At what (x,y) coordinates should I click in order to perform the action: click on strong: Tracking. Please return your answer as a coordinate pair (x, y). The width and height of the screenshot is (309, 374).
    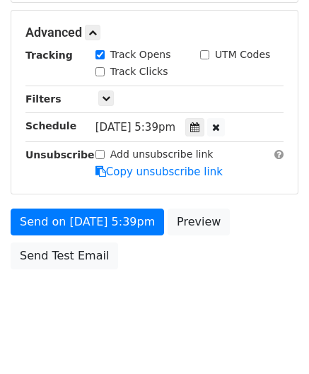
    Looking at the image, I should click on (49, 55).